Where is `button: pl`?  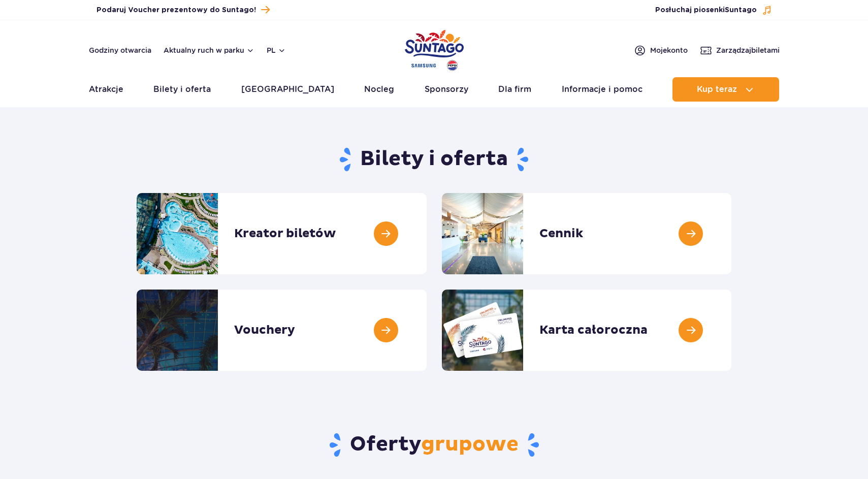
button: pl is located at coordinates (277, 50).